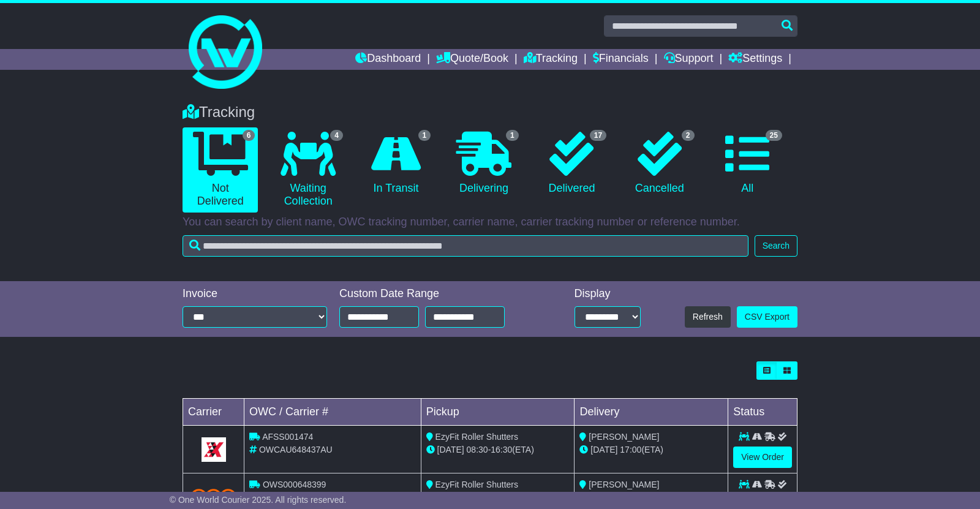 Image resolution: width=980 pixels, height=509 pixels. Describe the element at coordinates (597, 135) in the screenshot. I see `span: 17` at that location.